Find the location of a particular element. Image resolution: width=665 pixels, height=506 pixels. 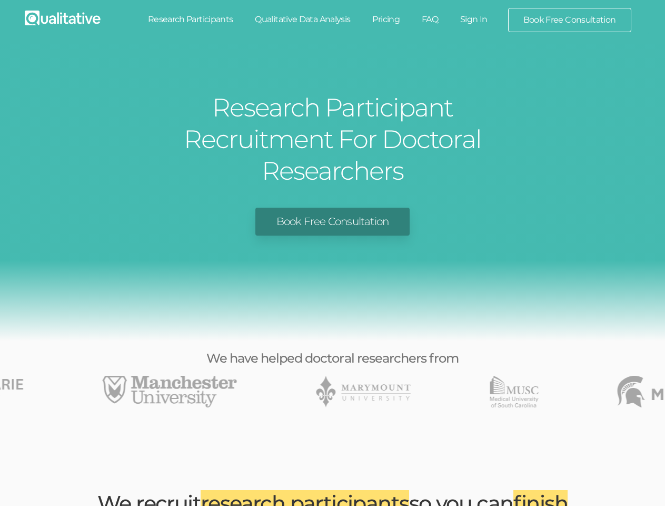

li: 21 of 49 is located at coordinates (514, 391).